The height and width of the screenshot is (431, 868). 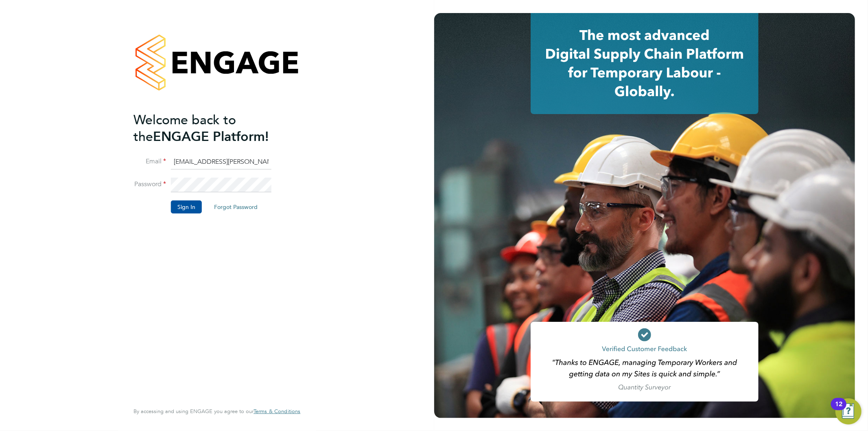 I want to click on label: Password, so click(x=149, y=184).